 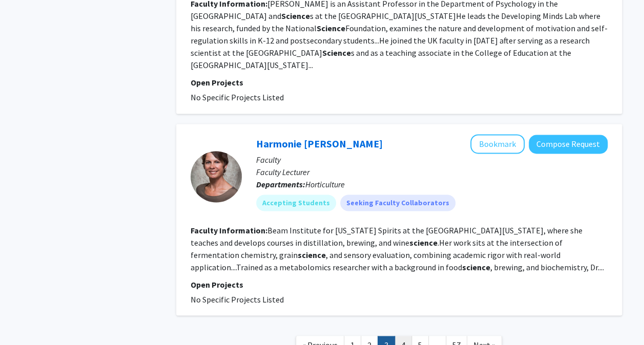 I want to click on p: Faculty, so click(x=432, y=160).